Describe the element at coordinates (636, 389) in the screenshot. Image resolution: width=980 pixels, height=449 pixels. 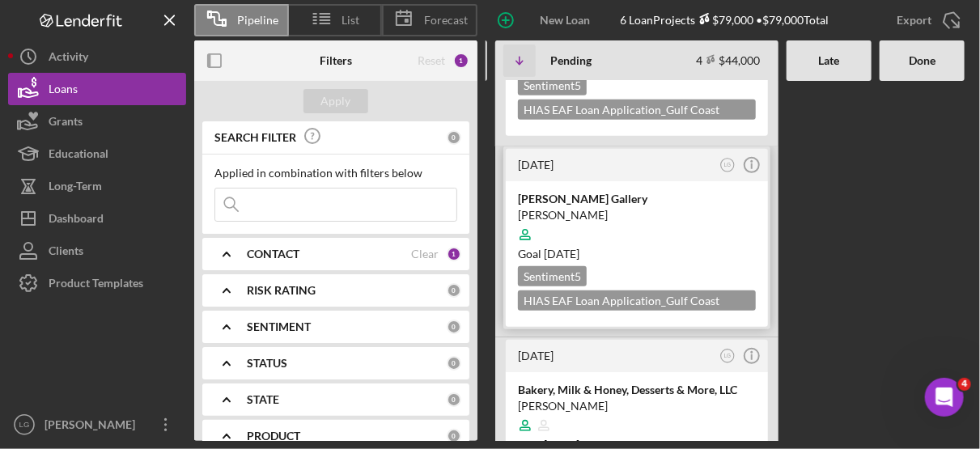
I see `div: Bakery, Milk & Honey, Desserts & More, LLC` at that location.